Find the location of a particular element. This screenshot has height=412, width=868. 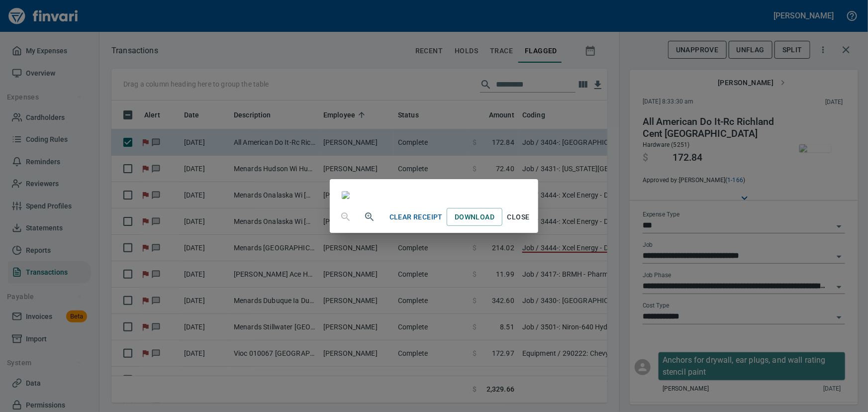

img: receipts%2Fmarketjohnson%2F2025-09-24%2Fd32v2z04zqfVwP214NR82QTu9Tj2__JetgH0qLC2Bxn7GZRn3T.jpg is located at coordinates (346, 195).